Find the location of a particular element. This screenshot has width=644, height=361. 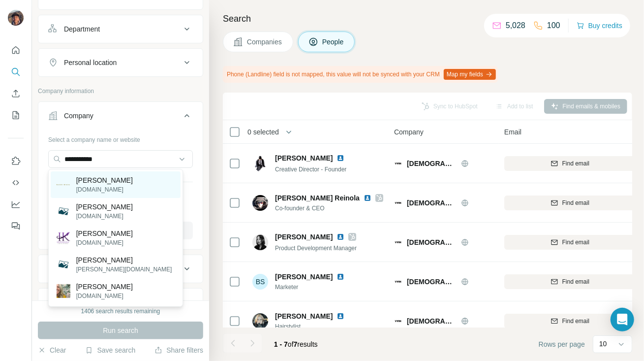

button: Use Surfe API is located at coordinates (16, 182).